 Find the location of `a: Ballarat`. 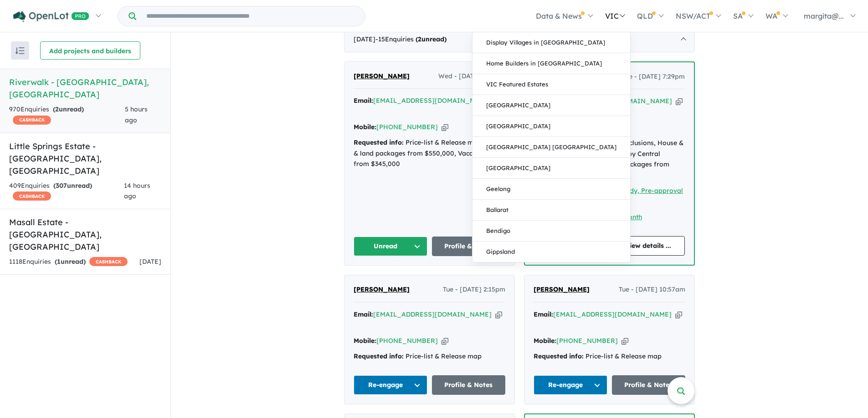

a: Ballarat is located at coordinates (551, 210).